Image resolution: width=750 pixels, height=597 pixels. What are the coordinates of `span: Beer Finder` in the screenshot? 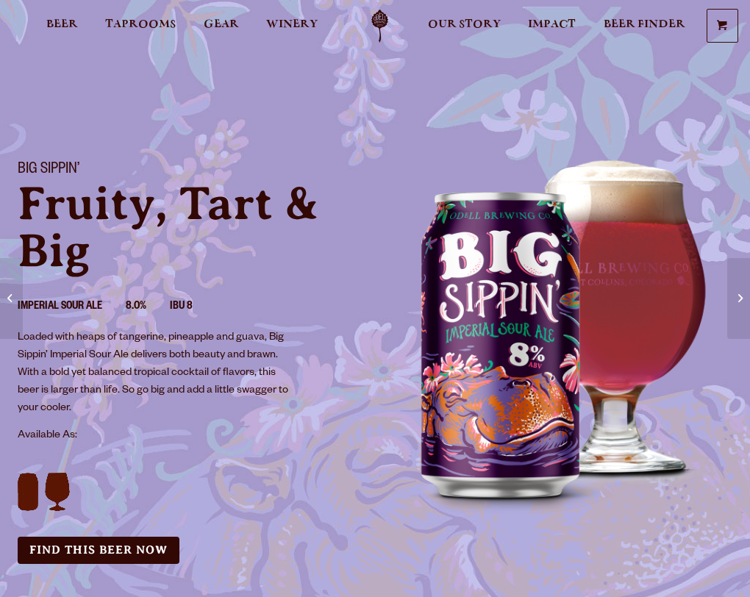 It's located at (644, 24).